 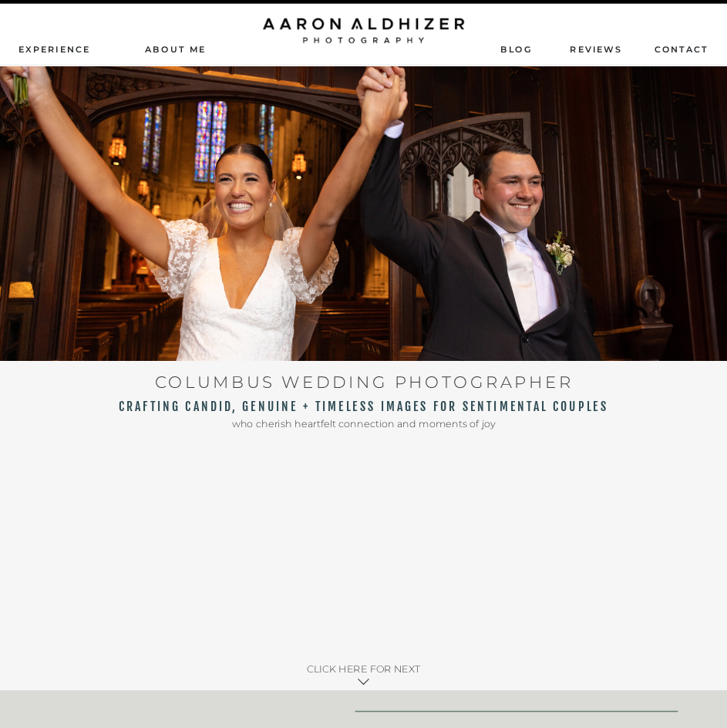 What do you see at coordinates (176, 49) in the screenshot?
I see `a: AbouT ME` at bounding box center [176, 49].